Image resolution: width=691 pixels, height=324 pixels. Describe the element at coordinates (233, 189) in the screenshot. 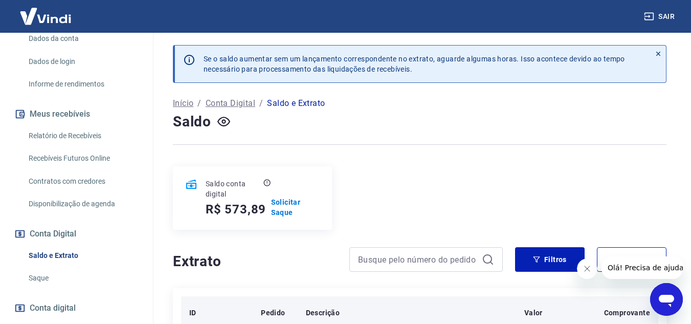

I see `p: Saldo conta digital` at that location.